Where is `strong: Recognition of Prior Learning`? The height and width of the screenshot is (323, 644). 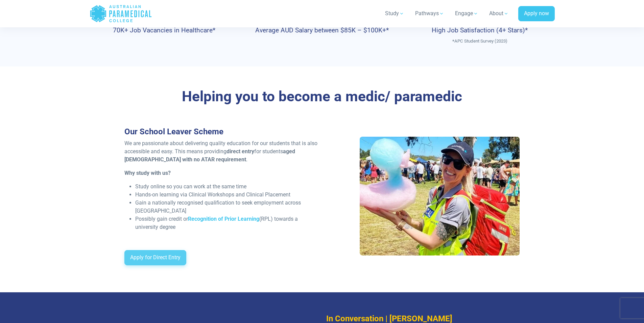 strong: Recognition of Prior Learning is located at coordinates (223, 218).